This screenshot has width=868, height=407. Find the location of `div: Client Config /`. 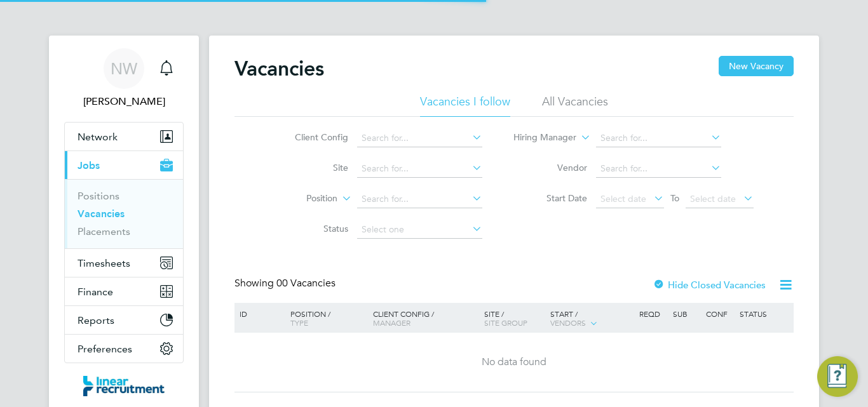

div: Client Config / is located at coordinates (425, 318).